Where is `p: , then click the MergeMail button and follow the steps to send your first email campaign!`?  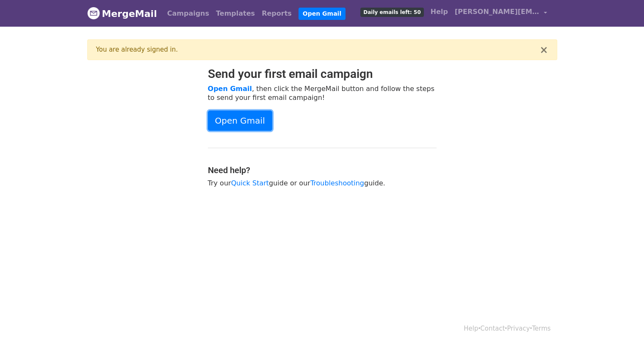 p: , then click the MergeMail button and follow the steps to send your first email campaign! is located at coordinates (322, 93).